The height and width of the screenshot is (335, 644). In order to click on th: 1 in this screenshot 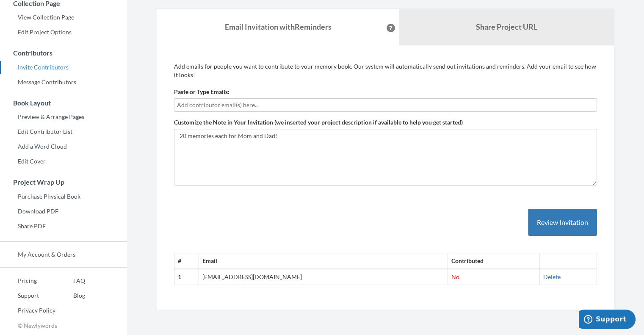, I will do `click(187, 276)`.